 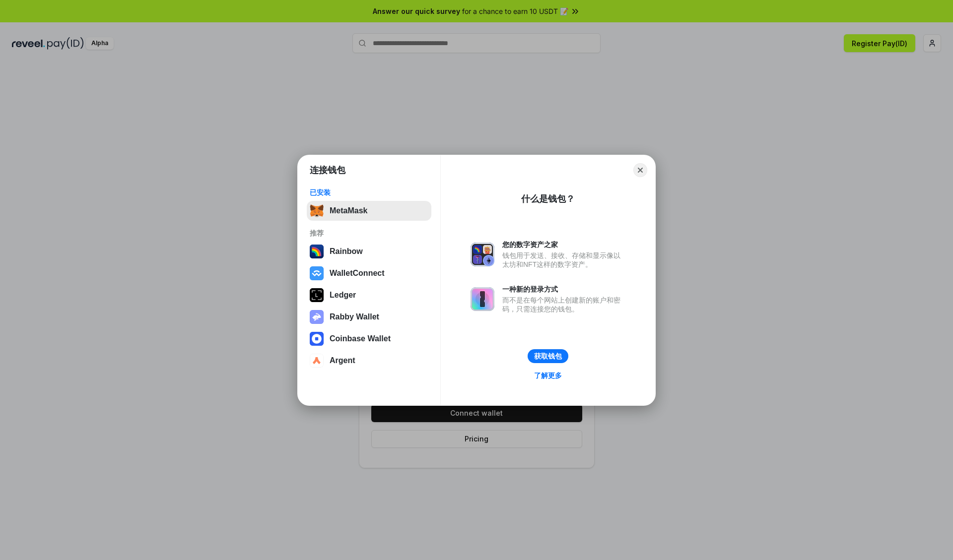 I want to click on div: Argent, so click(x=342, y=361).